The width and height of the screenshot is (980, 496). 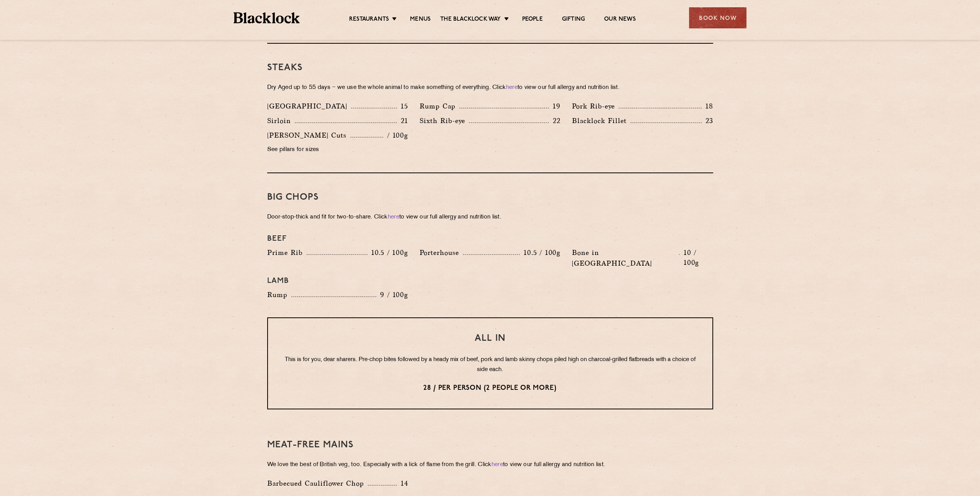 I want to click on h3: Meat-Free mains, so click(x=490, y=445).